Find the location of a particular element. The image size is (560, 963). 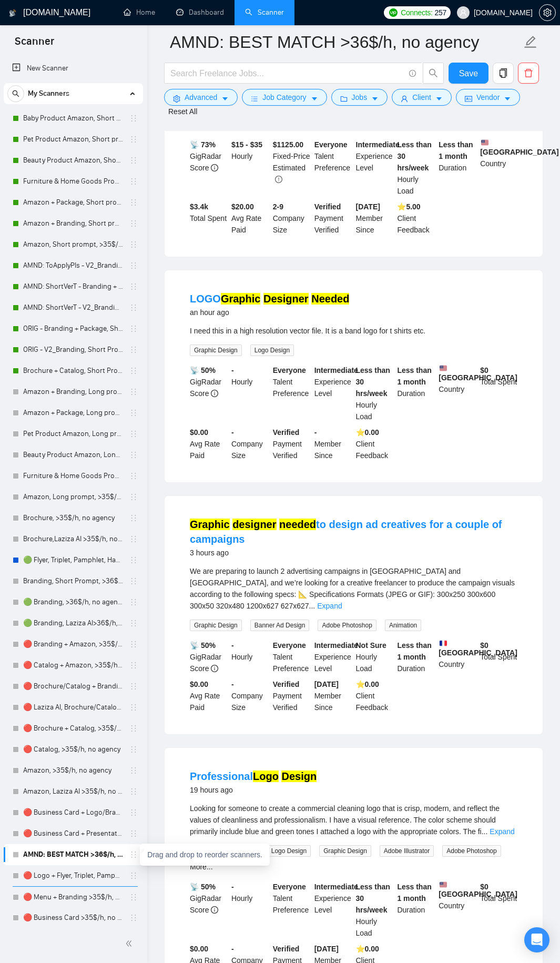

div: We are preparing to launch 2 advertising campaigns in Algeria and Saudi Arabia, and we’re looking... is located at coordinates (353, 588).